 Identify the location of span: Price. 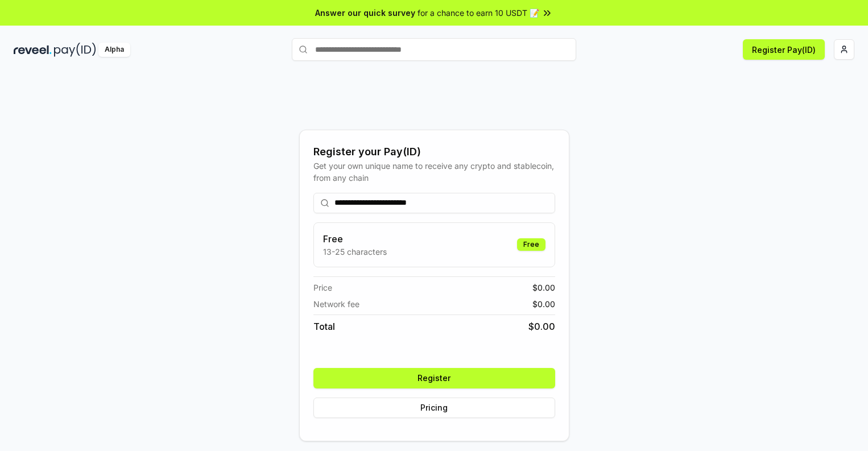
(323, 287).